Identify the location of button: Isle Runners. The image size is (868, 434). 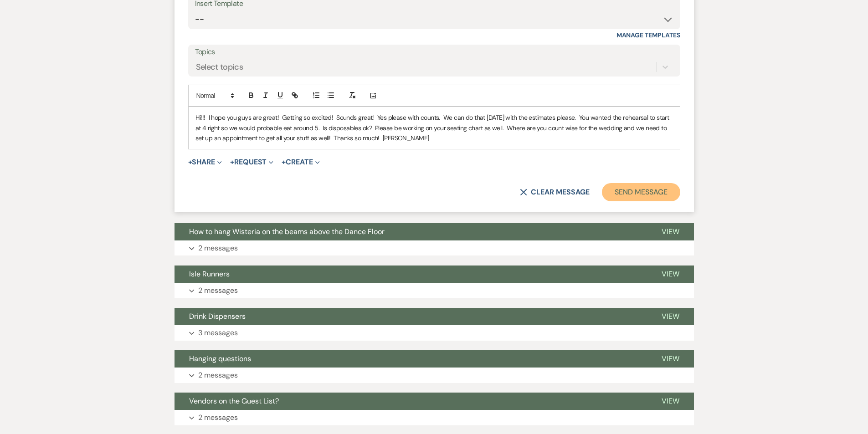
(410, 274).